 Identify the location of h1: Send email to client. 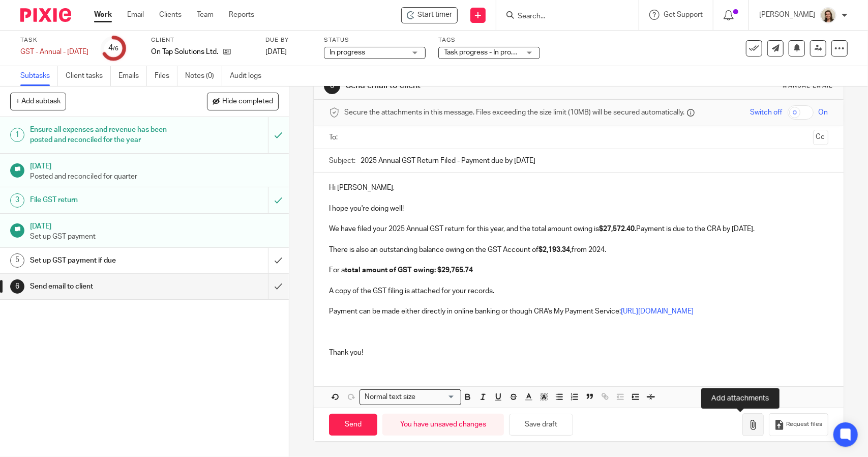
(106, 286).